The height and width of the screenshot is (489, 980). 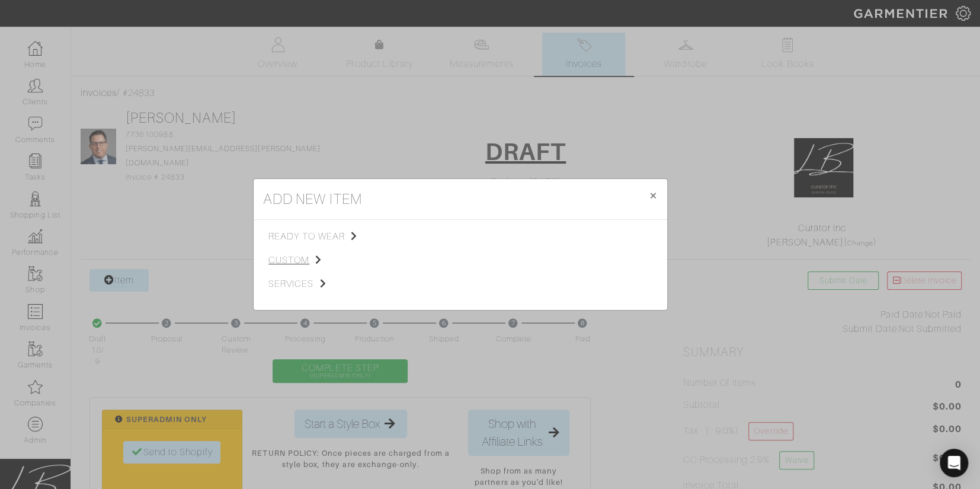 What do you see at coordinates (328, 260) in the screenshot?
I see `span: custom` at bounding box center [328, 260].